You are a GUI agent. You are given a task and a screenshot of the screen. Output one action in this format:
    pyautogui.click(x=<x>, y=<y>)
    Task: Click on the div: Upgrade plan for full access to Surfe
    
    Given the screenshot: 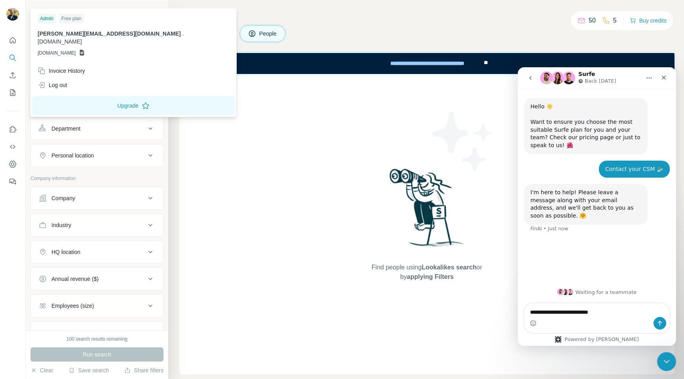 What is the action you would take?
    pyautogui.click(x=248, y=10)
    